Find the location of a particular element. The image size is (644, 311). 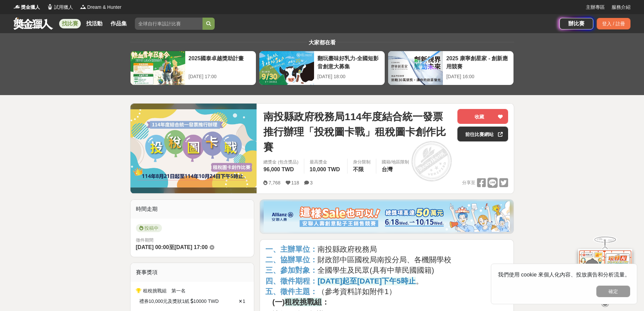

button: 確定 is located at coordinates (613, 291).